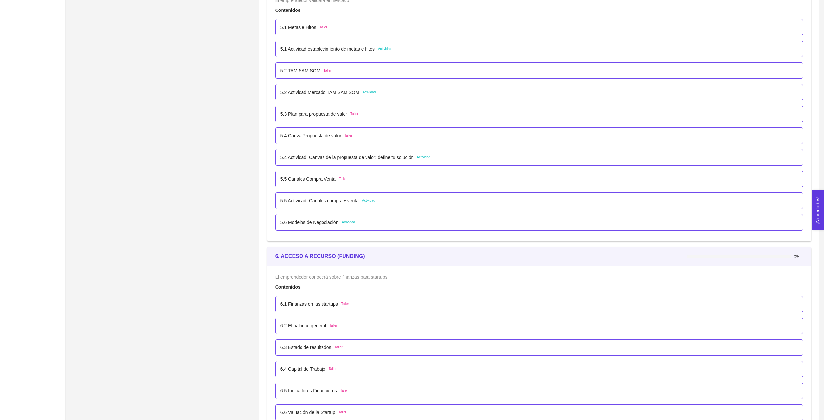  Describe the element at coordinates (309, 304) in the screenshot. I see `p: 6.1 Finanzas en las startups` at that location.